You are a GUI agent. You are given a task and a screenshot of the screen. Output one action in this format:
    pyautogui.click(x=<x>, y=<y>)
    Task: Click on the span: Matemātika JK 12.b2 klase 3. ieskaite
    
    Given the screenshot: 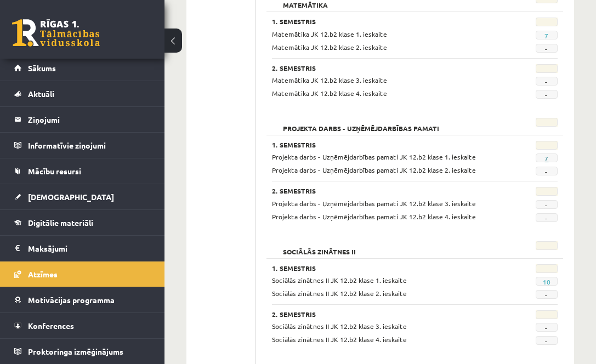 What is the action you would take?
    pyautogui.click(x=330, y=80)
    